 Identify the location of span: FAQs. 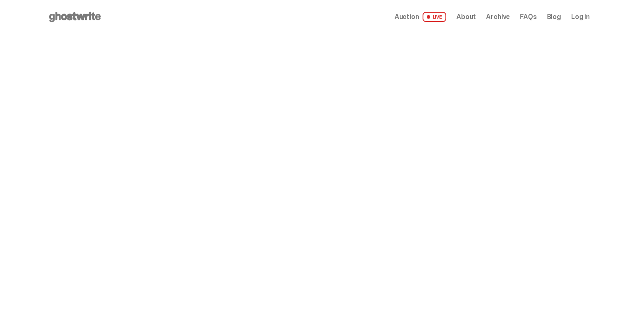
(527, 17).